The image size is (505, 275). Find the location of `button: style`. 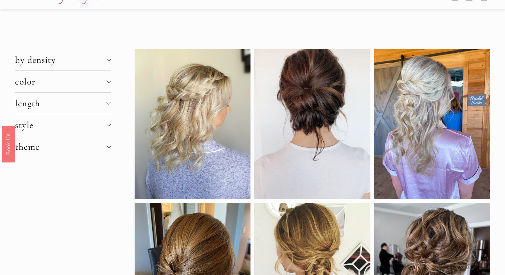

button: style is located at coordinates (63, 125).